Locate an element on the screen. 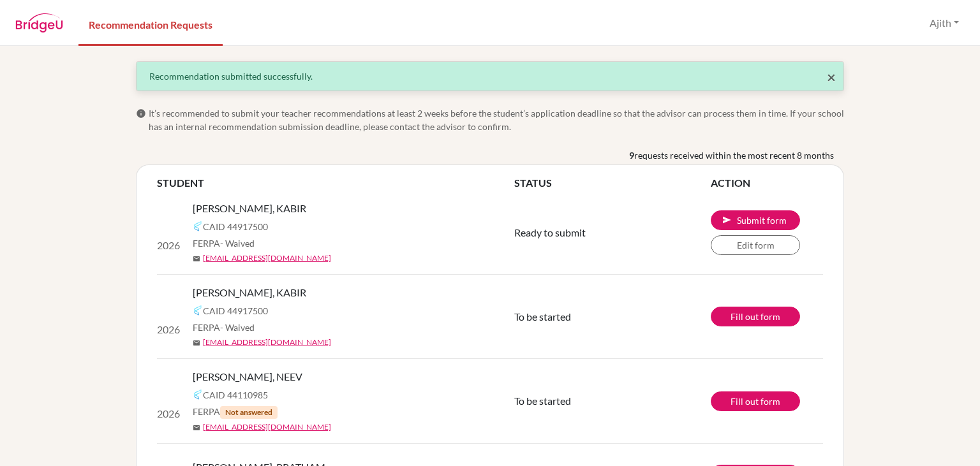 This screenshot has width=980, height=466. div: Recommendation submitted successfully. is located at coordinates (490, 76).